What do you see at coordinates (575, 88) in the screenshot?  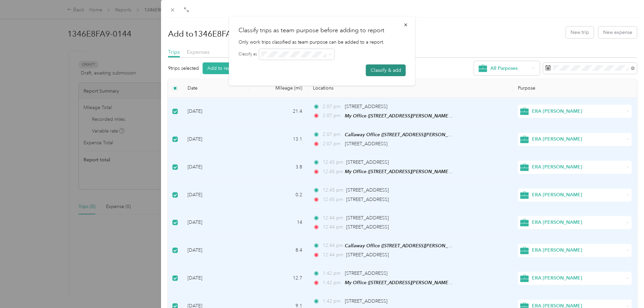 I see `th: Purpose` at bounding box center [575, 88].